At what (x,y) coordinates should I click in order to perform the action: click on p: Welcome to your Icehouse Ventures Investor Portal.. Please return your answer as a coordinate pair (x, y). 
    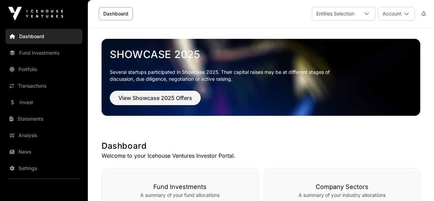
    Looking at the image, I should click on (261, 155).